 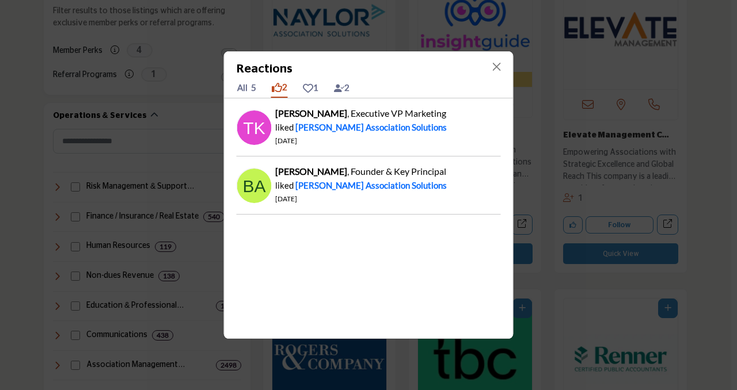 What do you see at coordinates (497, 67) in the screenshot?
I see `button: Close` at bounding box center [497, 67].